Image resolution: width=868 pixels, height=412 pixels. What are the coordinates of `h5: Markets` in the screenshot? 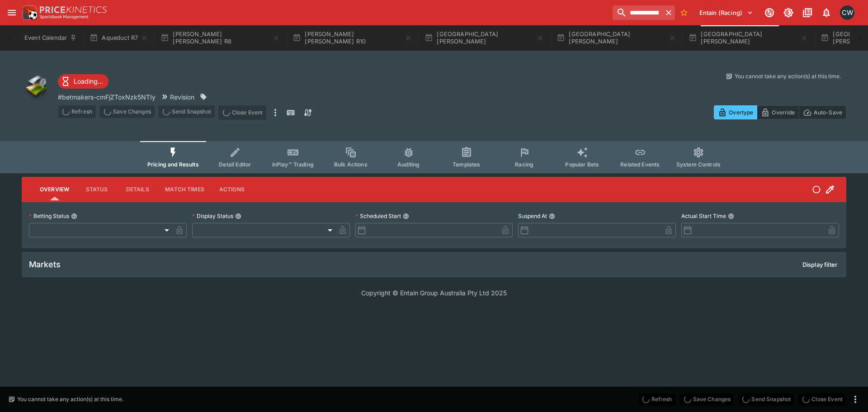 It's located at (45, 264).